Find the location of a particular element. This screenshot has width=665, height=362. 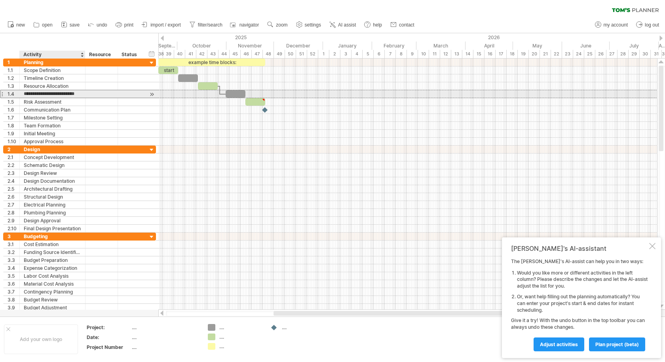

div: October 2025 is located at coordinates (202, 46).